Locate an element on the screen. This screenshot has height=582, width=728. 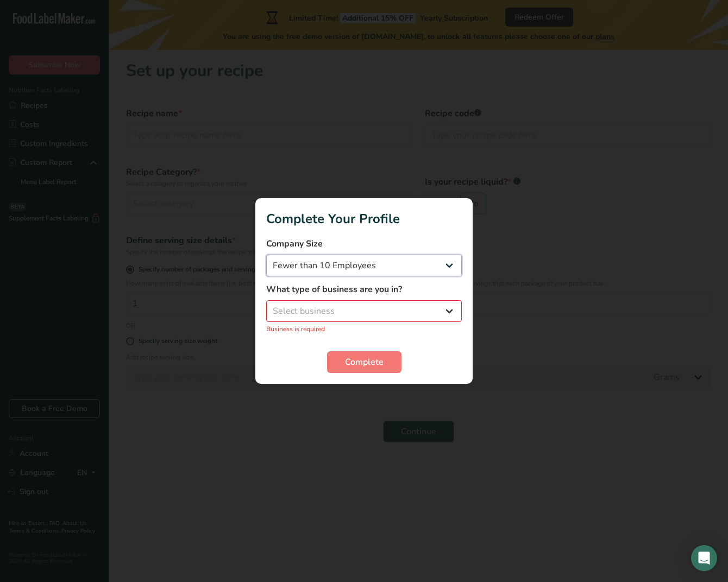
label: Company Size is located at coordinates (364, 243).